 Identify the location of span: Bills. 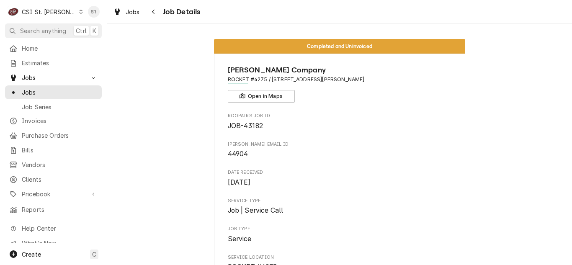
(59, 150).